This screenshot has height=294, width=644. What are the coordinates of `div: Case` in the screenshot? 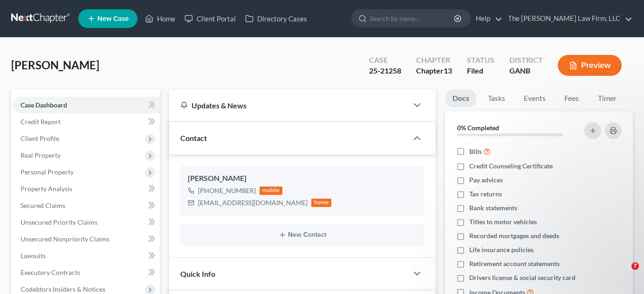 It's located at (385, 60).